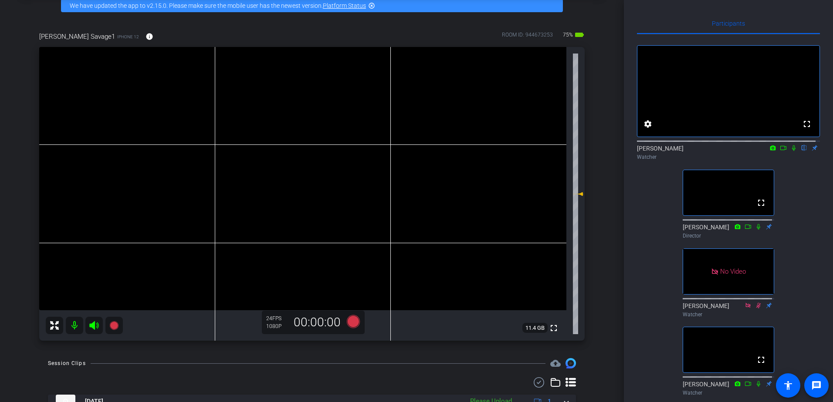 The image size is (833, 402). Describe the element at coordinates (555, 364) in the screenshot. I see `mat-icon: cloud_upload` at that location.